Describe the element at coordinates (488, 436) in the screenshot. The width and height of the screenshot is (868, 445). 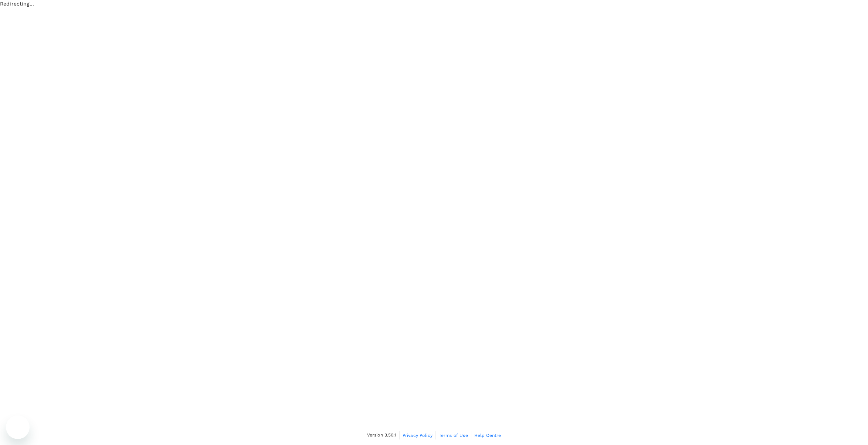
I see `a: Help Centre` at that location.